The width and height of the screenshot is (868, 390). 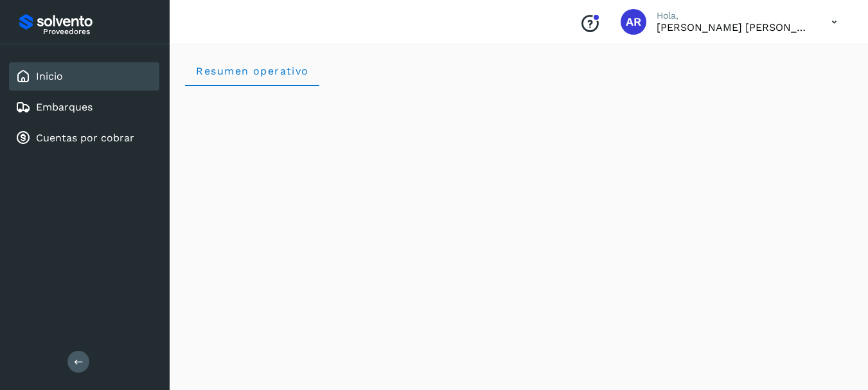 What do you see at coordinates (733, 27) in the screenshot?
I see `p: ARMANDO RAMIREZ VAZQUEZ` at bounding box center [733, 27].